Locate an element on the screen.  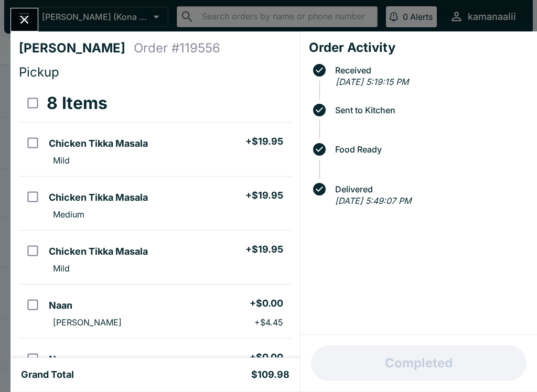
h3: 8 Items is located at coordinates (77, 104).